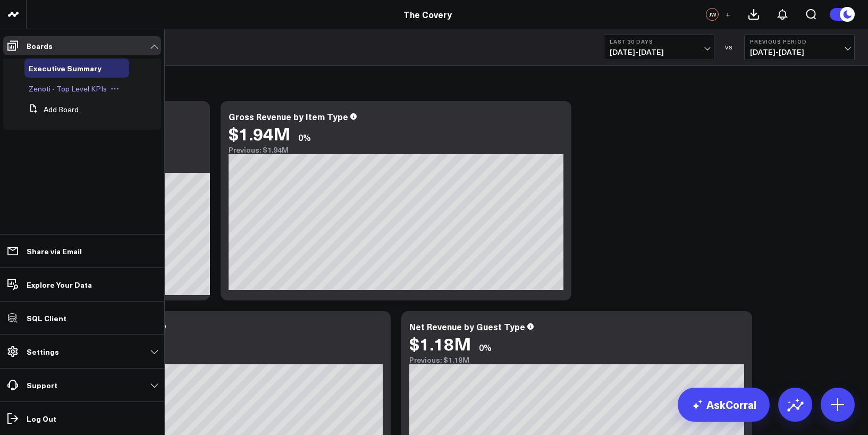 Image resolution: width=868 pixels, height=435 pixels. Describe the element at coordinates (428, 14) in the screenshot. I see `a: The Covery` at that location.